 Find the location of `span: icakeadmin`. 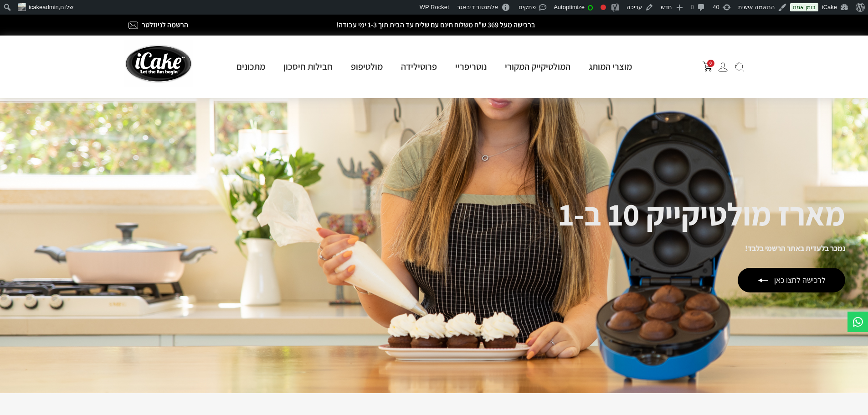

span: icakeadmin is located at coordinates (44, 7).